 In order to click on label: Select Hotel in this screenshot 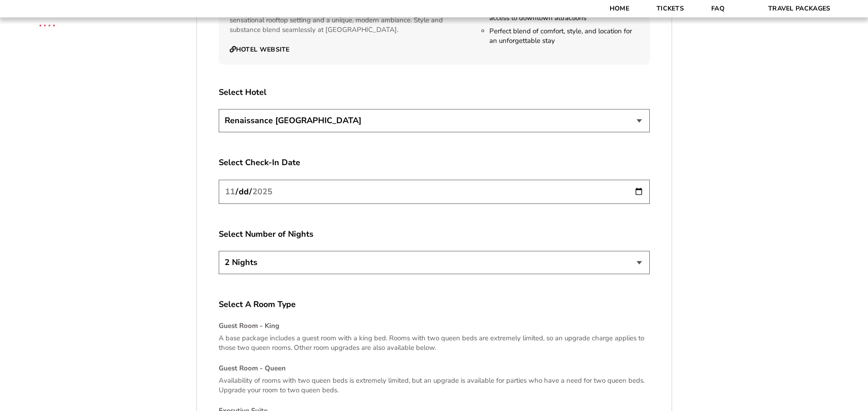, I will do `click(434, 92)`.